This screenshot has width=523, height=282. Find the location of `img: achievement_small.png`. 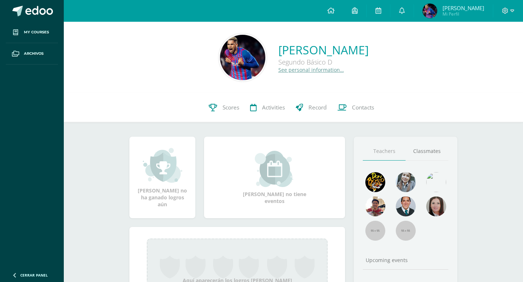

img: achievement_small.png is located at coordinates (163, 165).